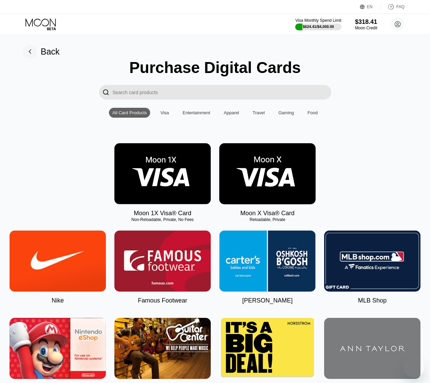  What do you see at coordinates (162, 219) in the screenshot?
I see `div: Non-Reloadable, Private, No Fees` at bounding box center [162, 219].